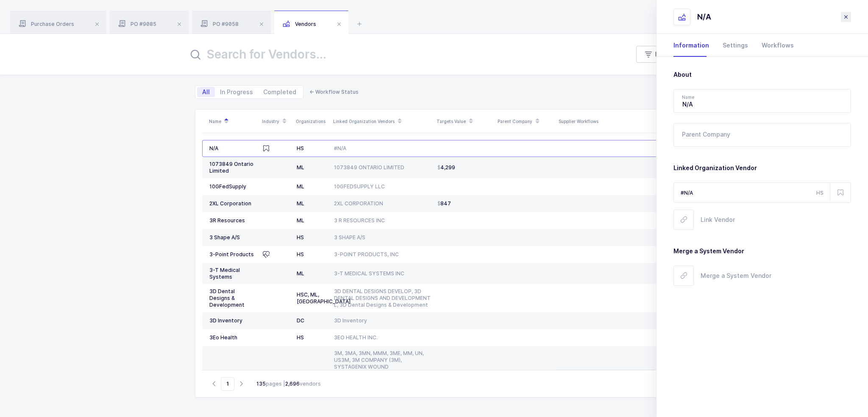 The height and width of the screenshot is (417, 868). I want to click on div: 3D DENTAL DESIGNS DEVELOP, 3D DENTAL DESIGNS AND DEVELOPMENT L, 3D Dental Designs & Development, so click(382, 298).